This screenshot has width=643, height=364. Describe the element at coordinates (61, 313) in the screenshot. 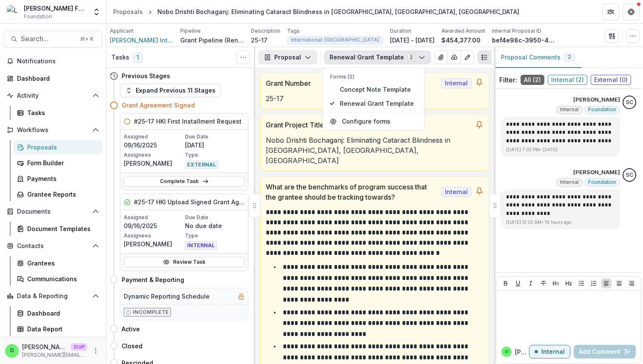

I see `div: Dashboard` at that location.